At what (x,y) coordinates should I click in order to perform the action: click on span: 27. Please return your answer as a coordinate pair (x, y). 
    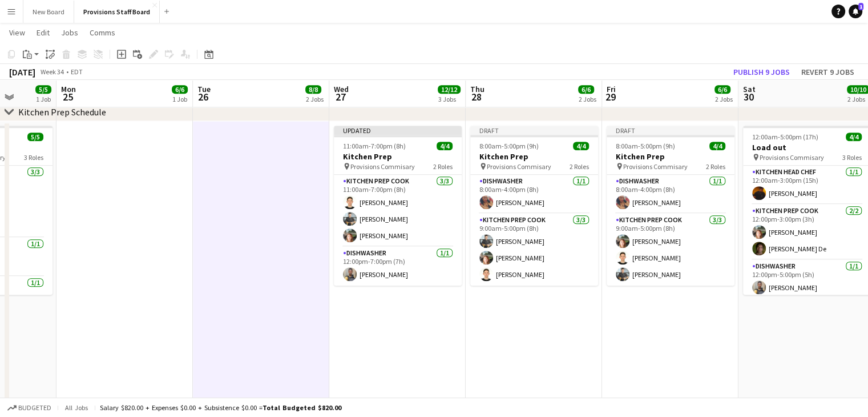
    Looking at the image, I should click on (340, 97).